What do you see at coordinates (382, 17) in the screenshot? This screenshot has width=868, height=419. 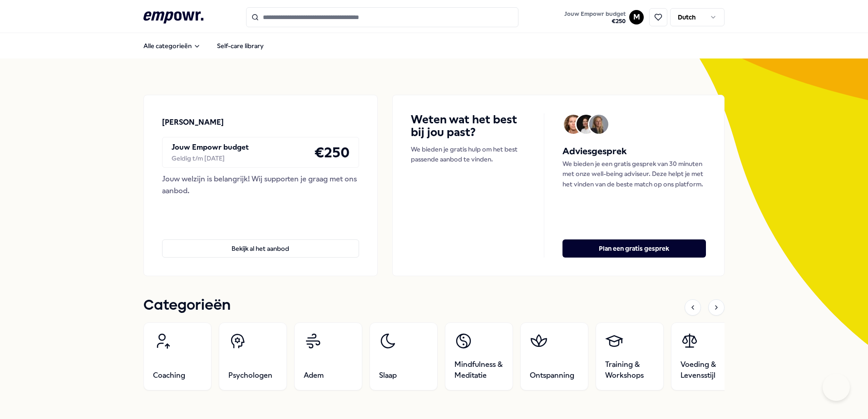 I see `input: Search for products, categories or subcategories` at bounding box center [382, 17].